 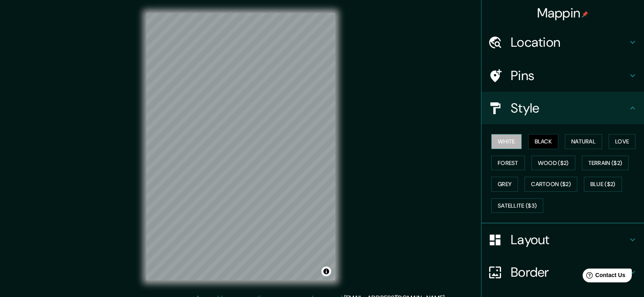 What do you see at coordinates (563, 272) in the screenshot?
I see `div: Border` at bounding box center [563, 272].